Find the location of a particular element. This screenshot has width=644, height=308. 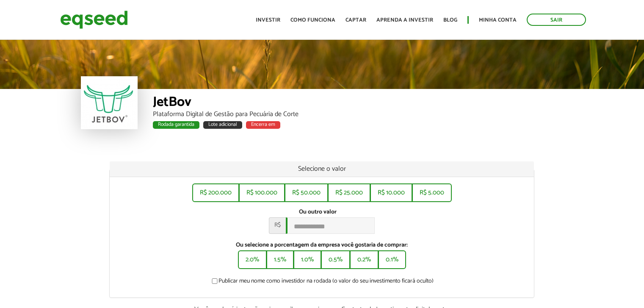

div: JetBov is located at coordinates (358, 103).